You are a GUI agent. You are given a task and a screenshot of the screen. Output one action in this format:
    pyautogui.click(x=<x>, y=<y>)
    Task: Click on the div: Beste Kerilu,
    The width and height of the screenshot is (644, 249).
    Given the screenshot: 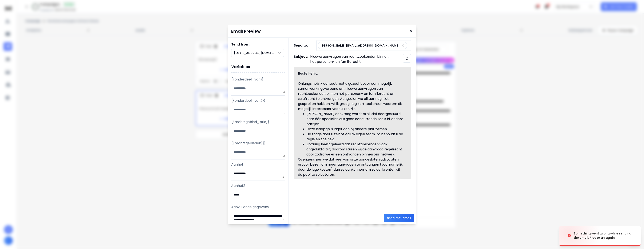 What is the action you would take?
    pyautogui.click(x=351, y=74)
    